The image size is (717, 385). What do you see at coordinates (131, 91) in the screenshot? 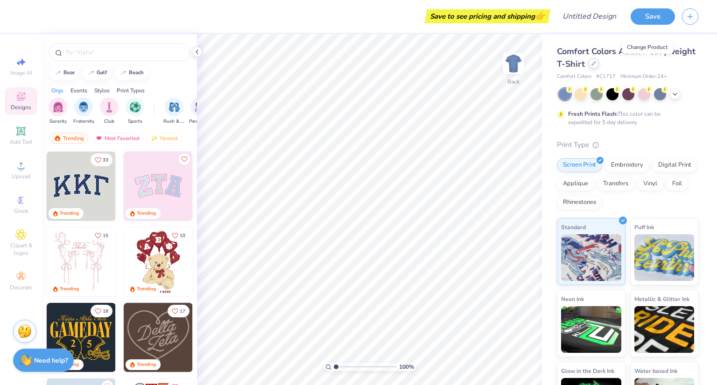
I see `div: Print Types` at bounding box center [131, 91].